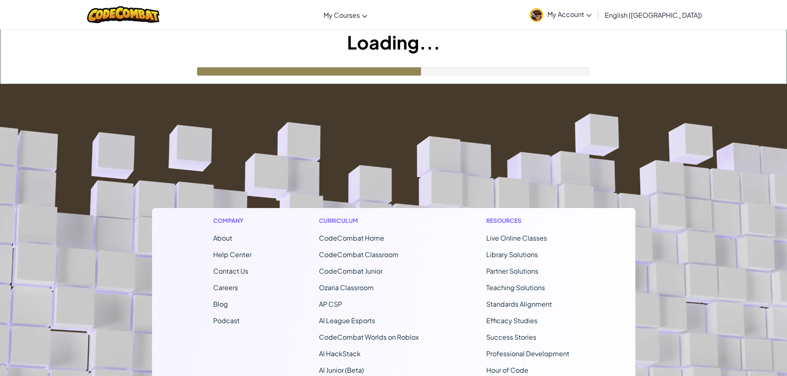  I want to click on a: Live Online Classes, so click(517, 238).